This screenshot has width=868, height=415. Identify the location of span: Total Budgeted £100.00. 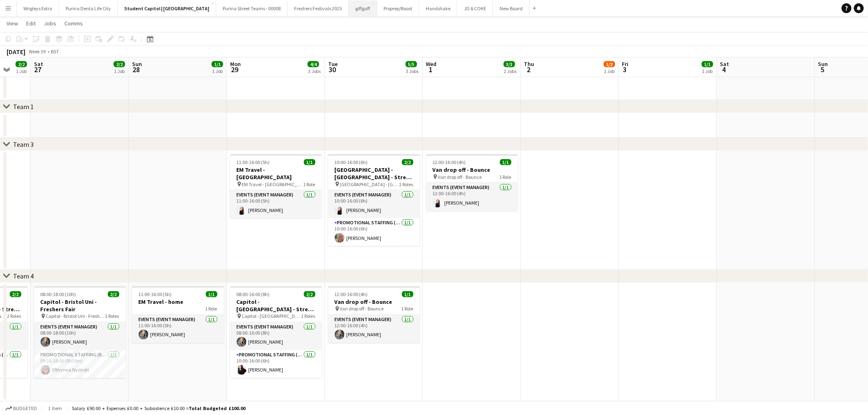
(217, 408).